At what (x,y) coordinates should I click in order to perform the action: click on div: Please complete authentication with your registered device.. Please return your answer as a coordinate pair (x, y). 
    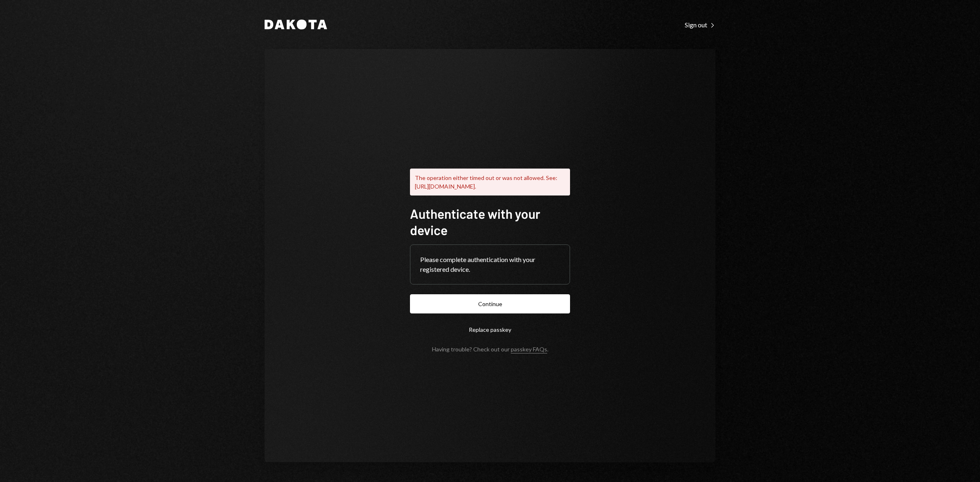
    Looking at the image, I should click on (490, 265).